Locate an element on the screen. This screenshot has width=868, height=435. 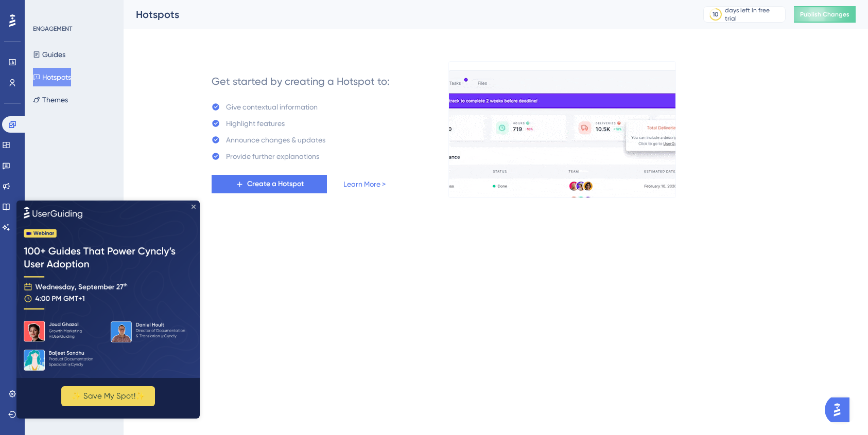
span: Create a Hotspot is located at coordinates (276, 184).